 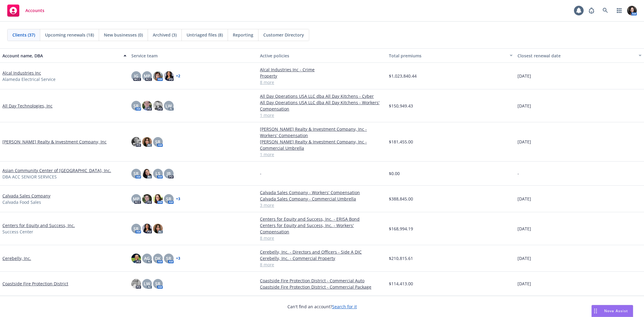 What do you see at coordinates (178, 258) in the screenshot?
I see `a: + 3` at bounding box center [178, 258].